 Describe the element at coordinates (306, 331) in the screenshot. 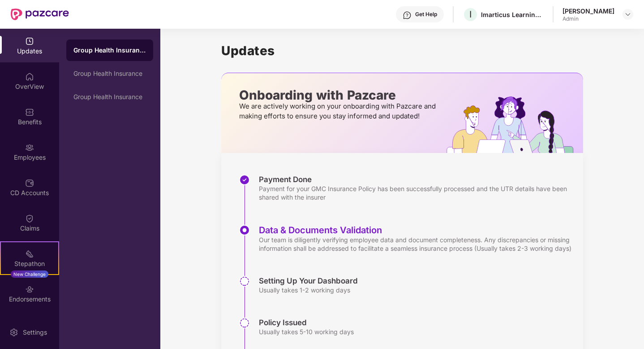

I see `div: Usually takes 5-10 working days` at that location.